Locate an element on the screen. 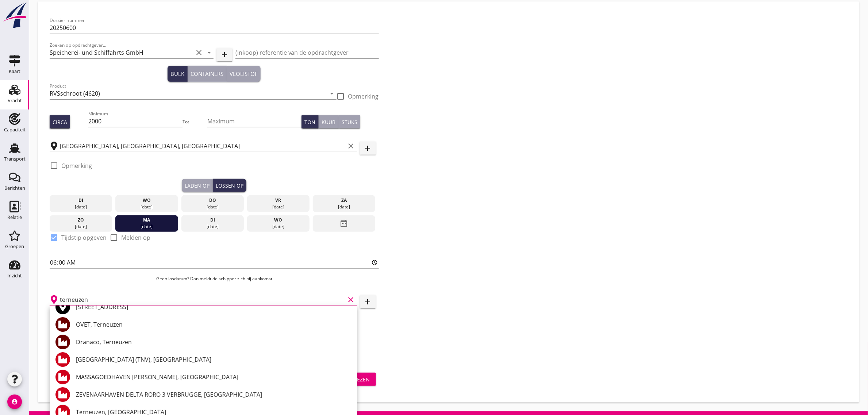 The height and width of the screenshot is (415, 868). button: Kuub is located at coordinates (329, 122).